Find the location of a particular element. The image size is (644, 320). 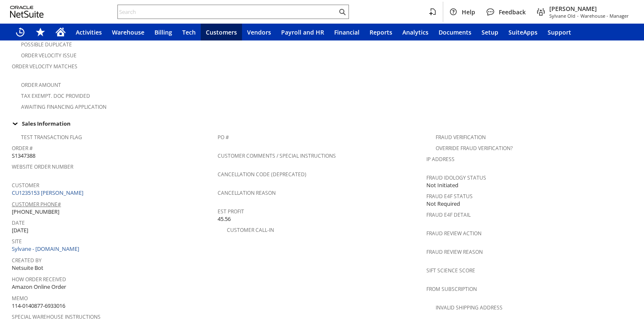

a: Fraud Verification is located at coordinates (460, 137).